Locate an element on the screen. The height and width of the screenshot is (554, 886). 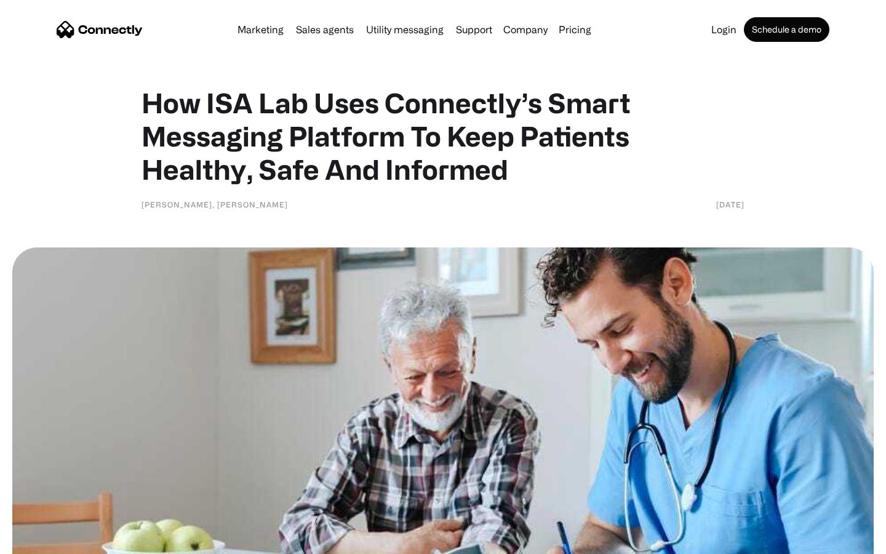
div: Company is located at coordinates (525, 30).